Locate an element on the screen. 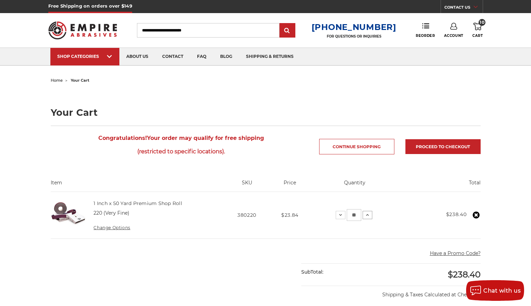 This screenshot has height=306, width=531. a: CONTACT US is located at coordinates (463, 8).